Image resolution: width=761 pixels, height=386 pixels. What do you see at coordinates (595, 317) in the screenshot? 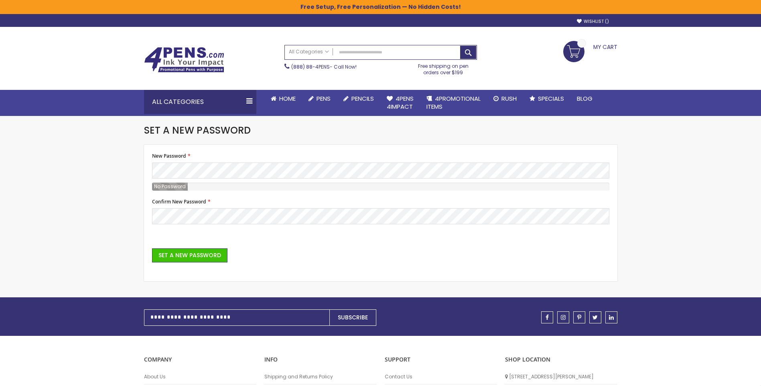
I see `span: twitter` at bounding box center [595, 317].